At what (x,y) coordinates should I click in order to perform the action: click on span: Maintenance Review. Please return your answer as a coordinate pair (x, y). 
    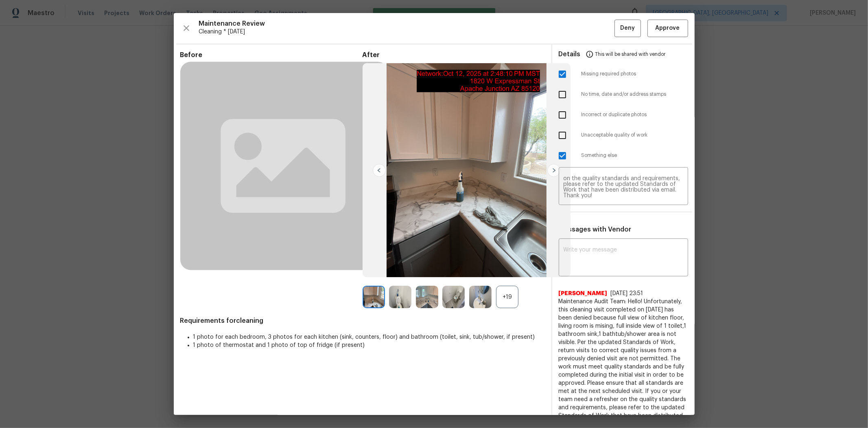
    Looking at the image, I should click on (407, 24).